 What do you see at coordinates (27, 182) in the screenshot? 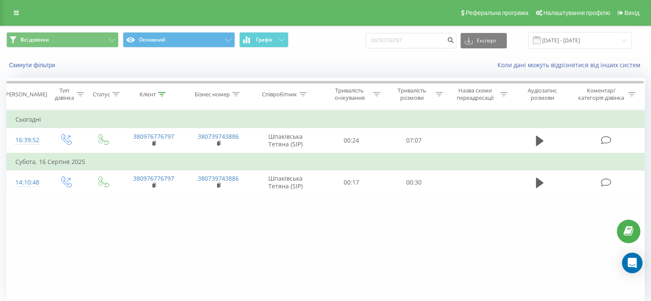
I see `div: 14:10:48` at bounding box center [27, 182].